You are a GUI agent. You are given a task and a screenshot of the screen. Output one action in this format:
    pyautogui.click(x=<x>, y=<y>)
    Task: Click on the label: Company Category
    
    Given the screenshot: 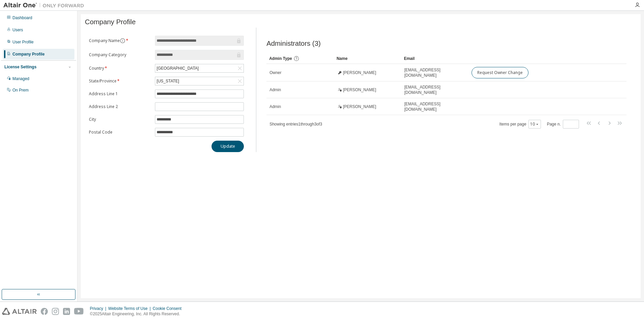 What is the action you would take?
    pyautogui.click(x=120, y=55)
    